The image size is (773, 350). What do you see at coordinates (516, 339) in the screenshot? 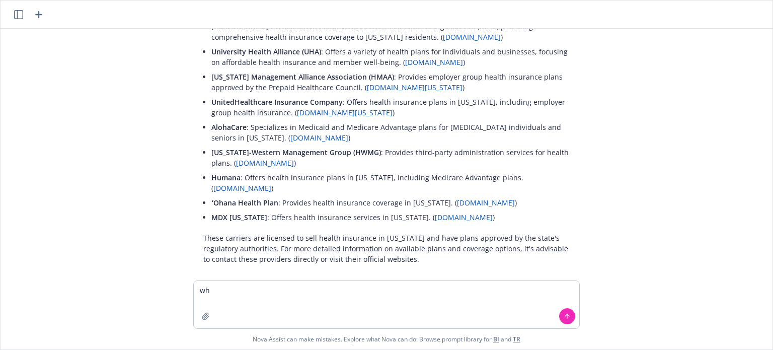
I see `a: TR` at bounding box center [516, 339].